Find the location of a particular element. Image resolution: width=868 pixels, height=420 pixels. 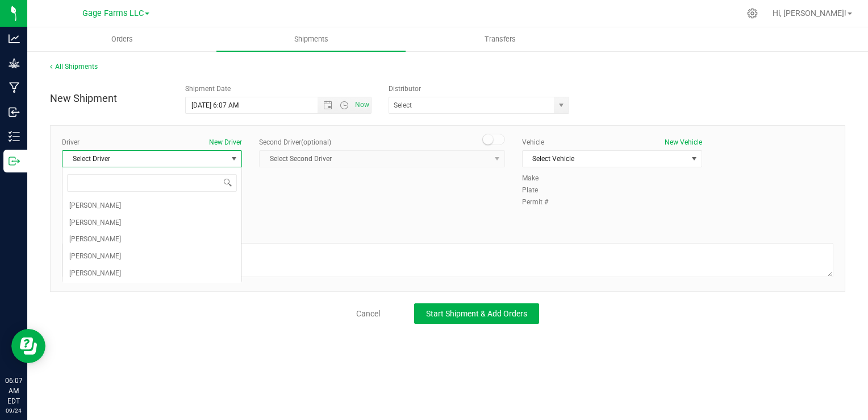

label: Driver is located at coordinates (71, 143).